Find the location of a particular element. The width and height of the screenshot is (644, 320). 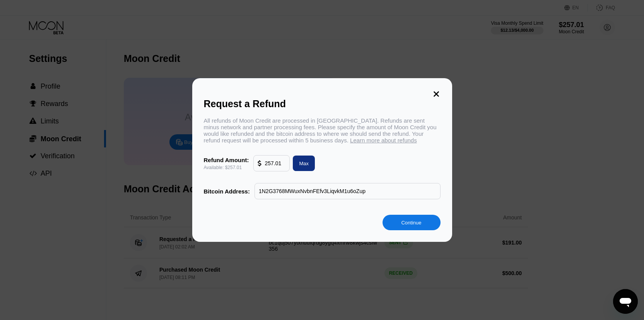

span: Learn more about refunds is located at coordinates (383, 140).